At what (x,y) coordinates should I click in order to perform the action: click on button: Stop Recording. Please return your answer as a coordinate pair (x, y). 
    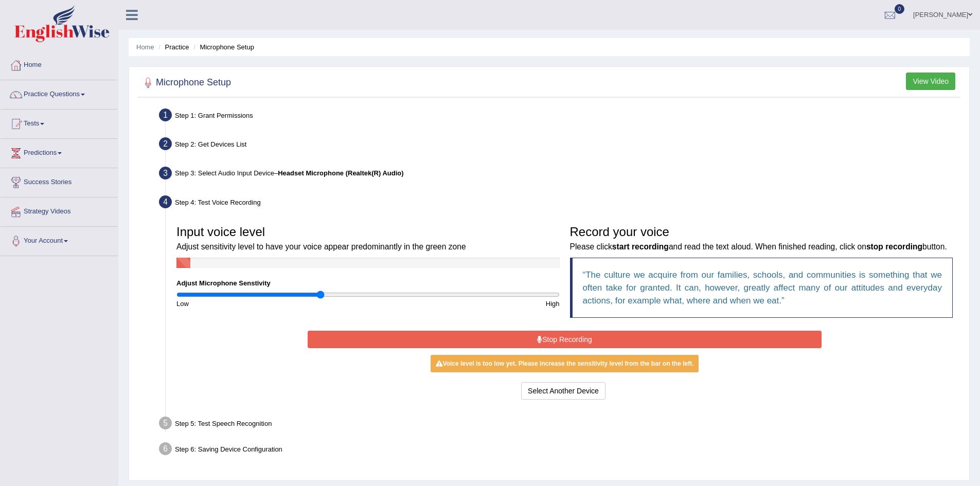
    Looking at the image, I should click on (565, 340).